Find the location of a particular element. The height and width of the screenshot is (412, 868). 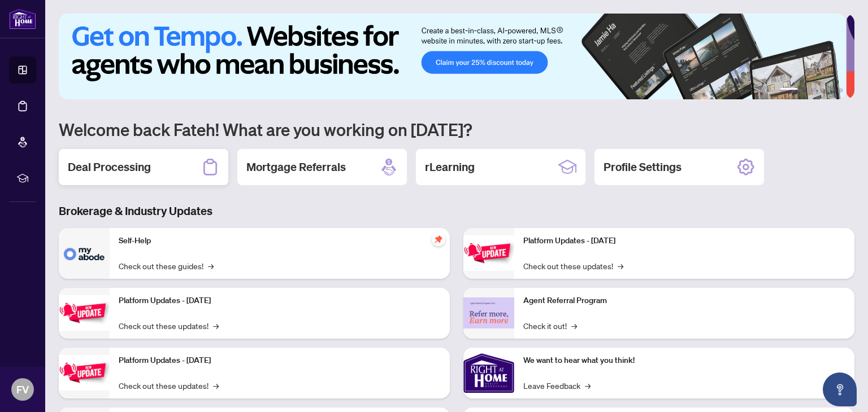

p: We want to hear what you think! is located at coordinates (685, 361).